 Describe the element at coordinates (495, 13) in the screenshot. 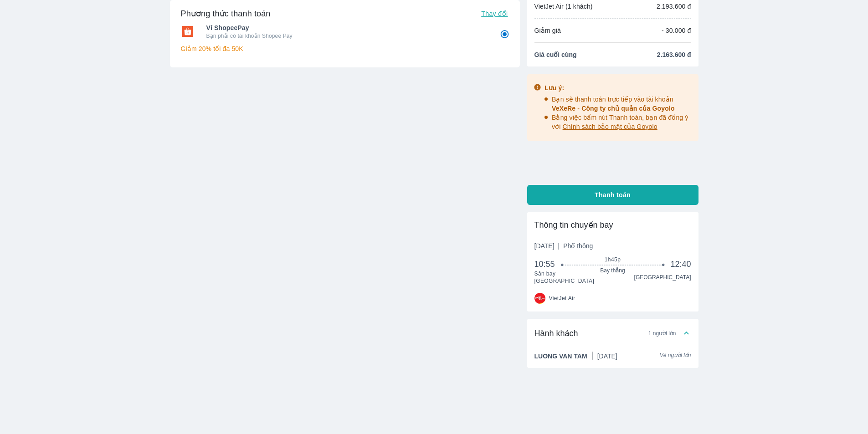

I see `button: Thay đổi` at that location.